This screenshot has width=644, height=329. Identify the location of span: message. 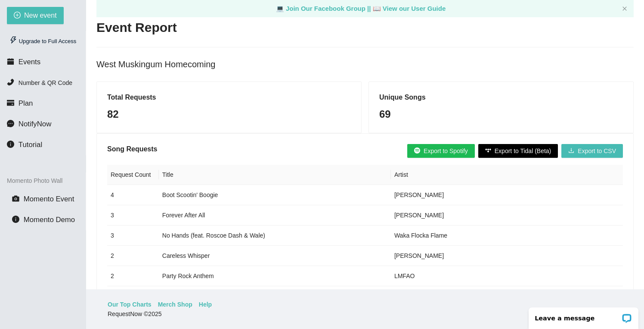
(10, 123).